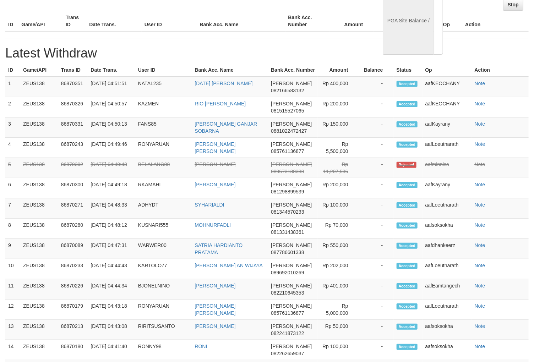 Image resolution: width=534 pixels, height=362 pixels. What do you see at coordinates (338, 330) in the screenshot?
I see `td: Rp 50,000` at bounding box center [338, 330].